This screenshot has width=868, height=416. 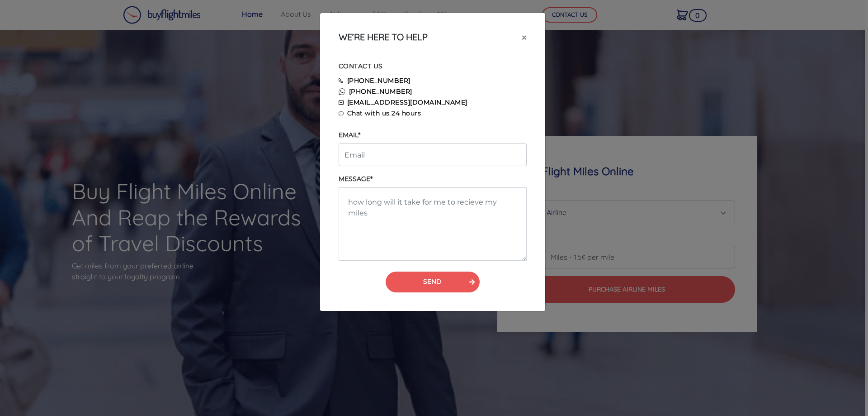 I want to click on label: MESSAGE*, so click(x=355, y=179).